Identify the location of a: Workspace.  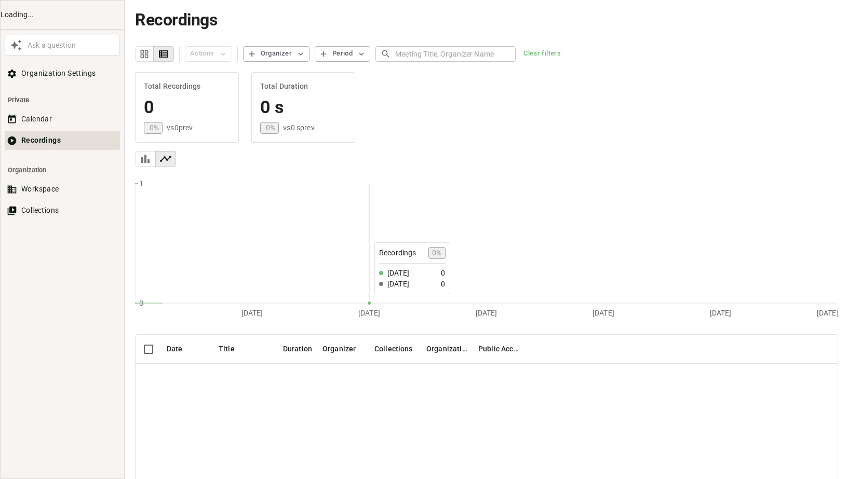
(62, 189).